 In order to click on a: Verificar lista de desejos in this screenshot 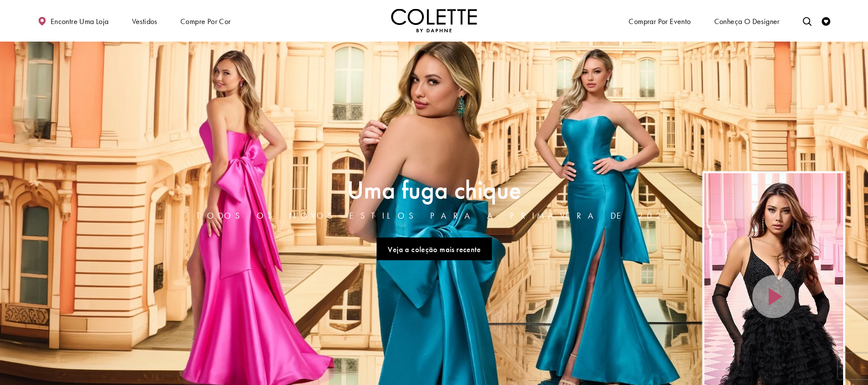, I will do `click(826, 20)`.